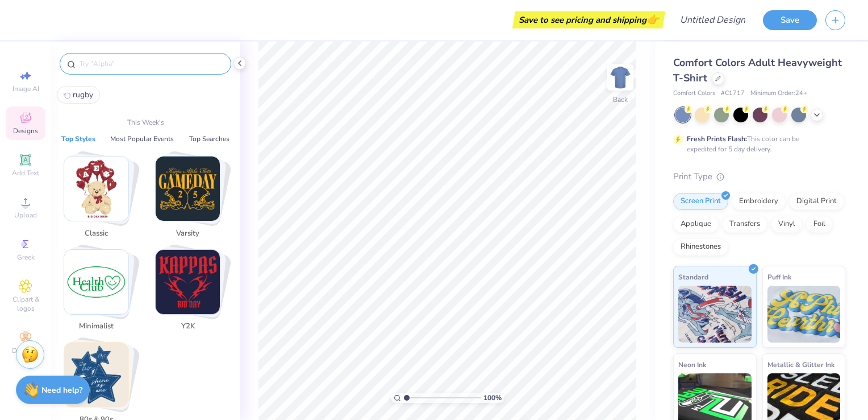 The width and height of the screenshot is (868, 420). Describe the element at coordinates (816, 201) in the screenshot. I see `div: Digital Print` at that location.